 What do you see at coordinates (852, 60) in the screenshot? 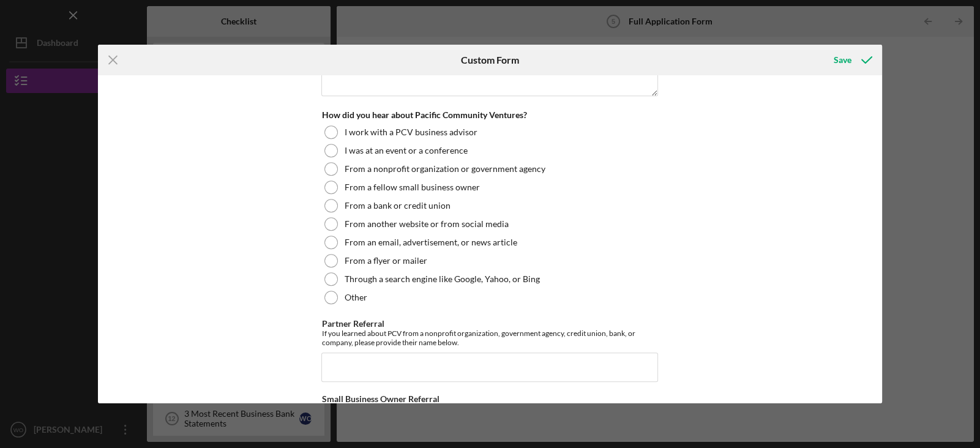
I see `button: Save` at bounding box center [852, 60].